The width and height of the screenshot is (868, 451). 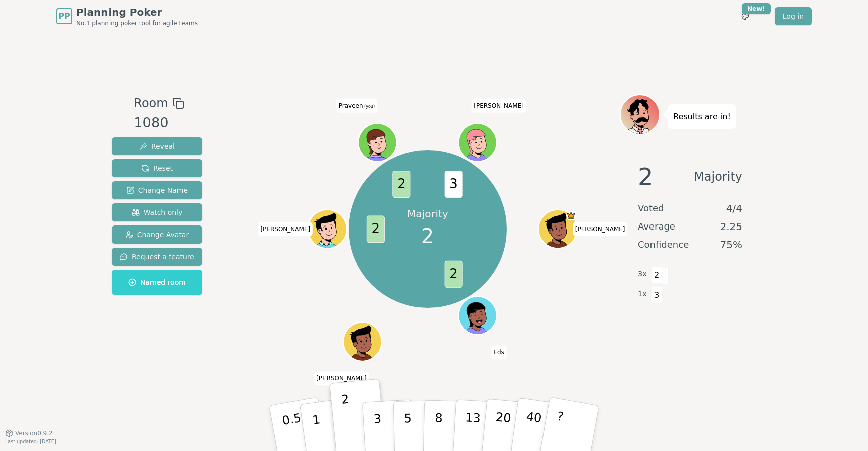 I want to click on span: Request a feature, so click(x=156, y=257).